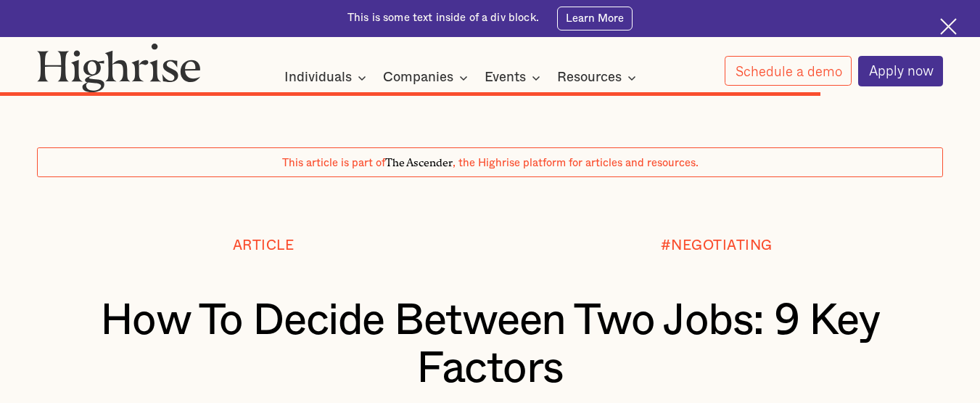 This screenshot has width=980, height=403. What do you see at coordinates (901, 71) in the screenshot?
I see `a: Apply now` at bounding box center [901, 71].